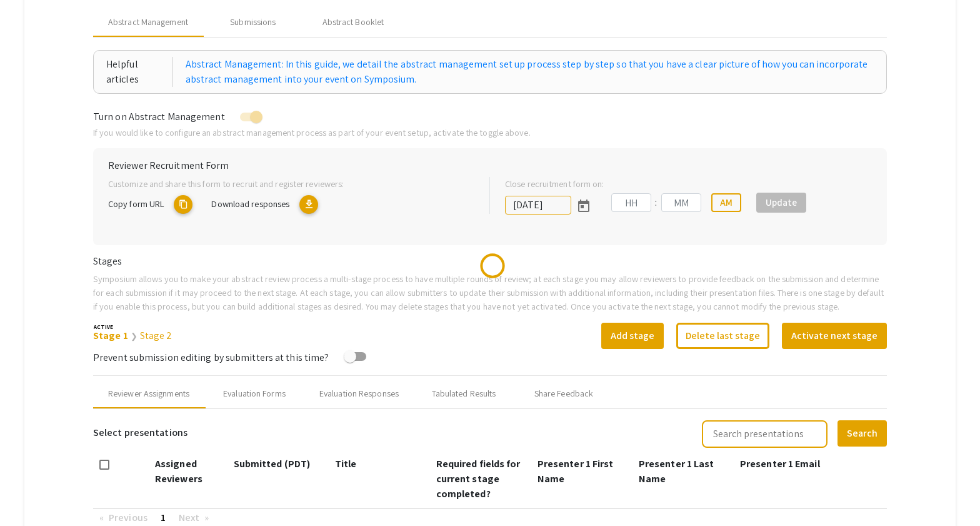  I want to click on mat-icon: copy URL, so click(183, 204).